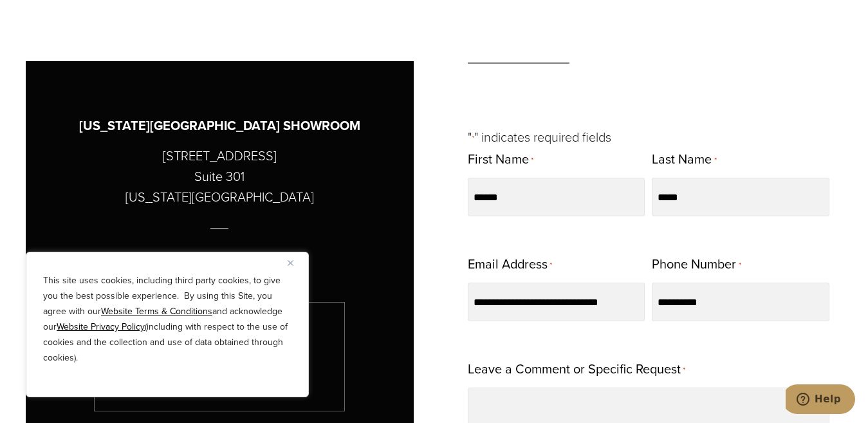 The image size is (868, 423). Describe the element at coordinates (168, 319) in the screenshot. I see `p: This site uses cookies, including third party cookies, to give you the best possible experience. ...` at that location.